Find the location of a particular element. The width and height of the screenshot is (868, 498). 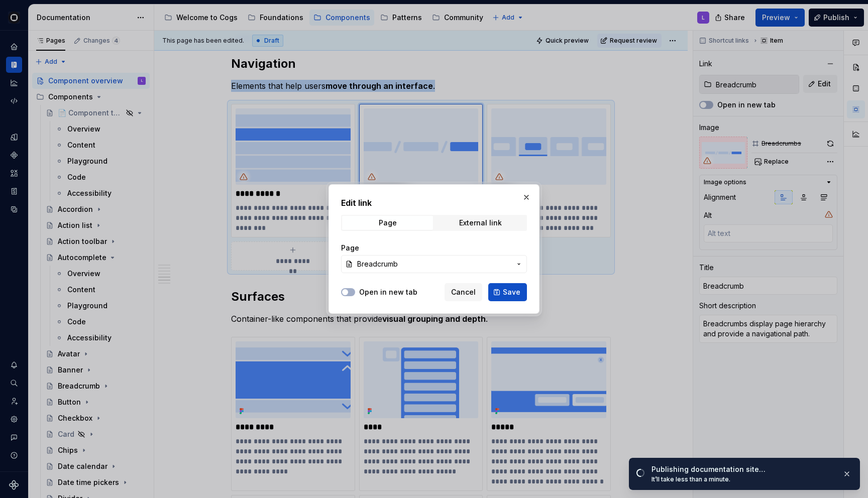

span: Save is located at coordinates (511, 292).